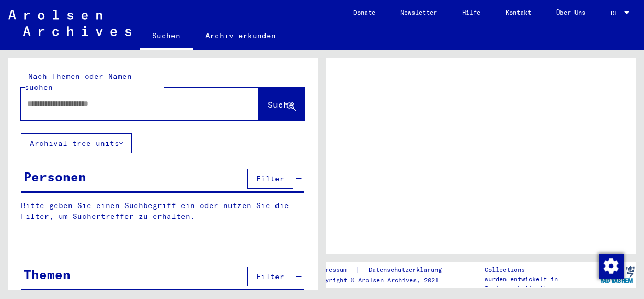 This screenshot has height=299, width=644. I want to click on img: Zustimmung ändern, so click(611, 265).